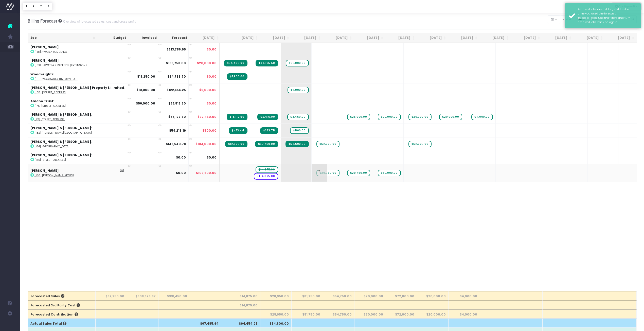 Image resolution: width=644 pixels, height=331 pixels. I want to click on th: $54,750.00, so click(339, 296).